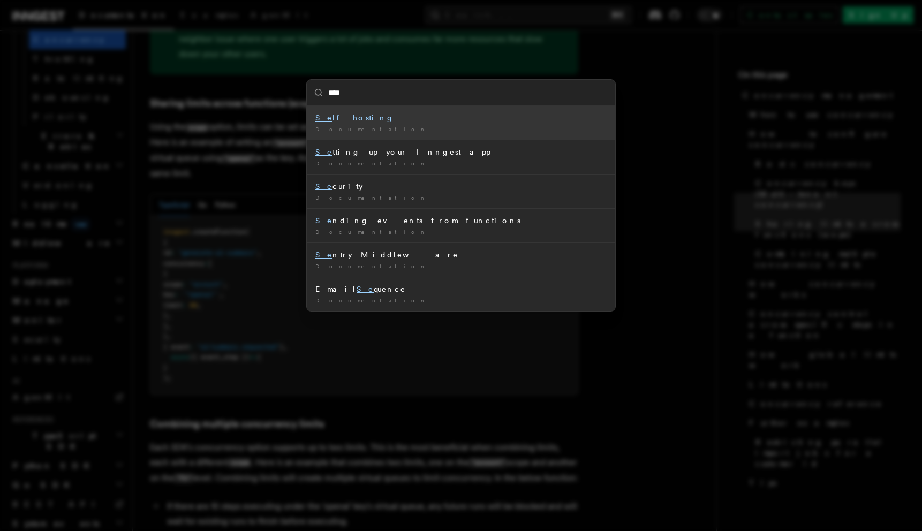 The height and width of the screenshot is (531, 922). Describe the element at coordinates (461, 152) in the screenshot. I see `div: tting up your Inngest app` at that location.